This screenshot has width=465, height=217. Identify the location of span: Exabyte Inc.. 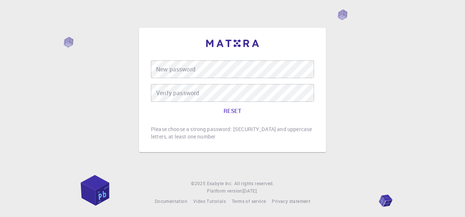
(220, 183).